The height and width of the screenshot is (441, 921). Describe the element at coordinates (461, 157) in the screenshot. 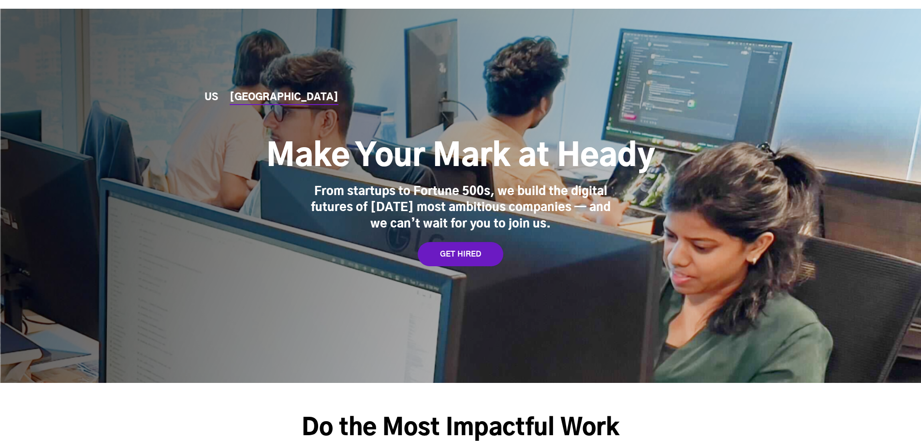

I see `h1: Make Your Mark at Heady` at that location.